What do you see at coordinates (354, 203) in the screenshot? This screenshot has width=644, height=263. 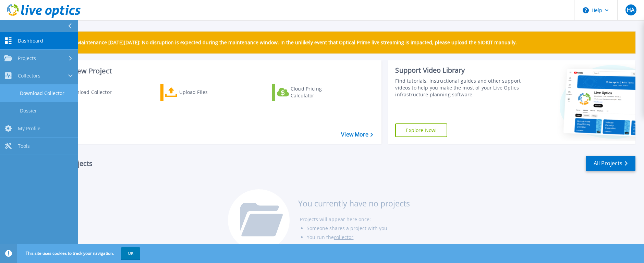 I see `h3: You currently have no projects` at bounding box center [354, 203].